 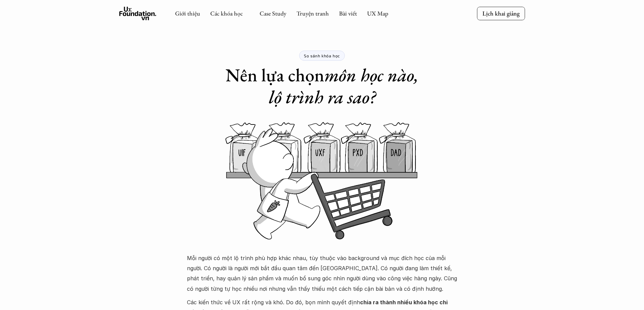 What do you see at coordinates (348, 13) in the screenshot?
I see `a: Bài viết` at bounding box center [348, 13].